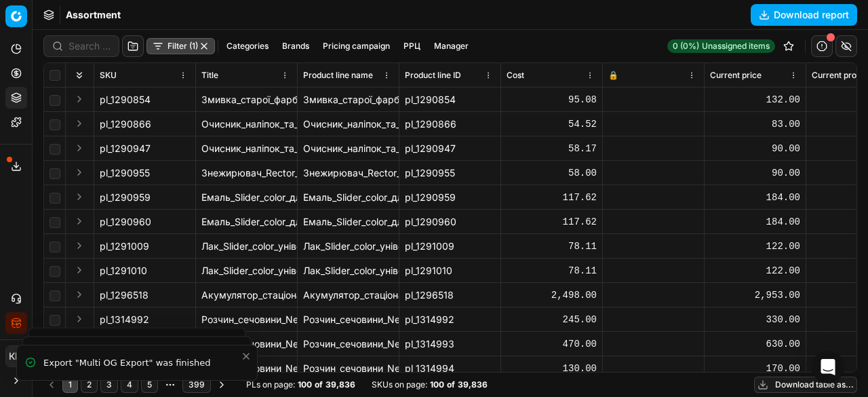 The height and width of the screenshot is (397, 868). What do you see at coordinates (412, 46) in the screenshot?
I see `button: РРЦ` at bounding box center [412, 46].